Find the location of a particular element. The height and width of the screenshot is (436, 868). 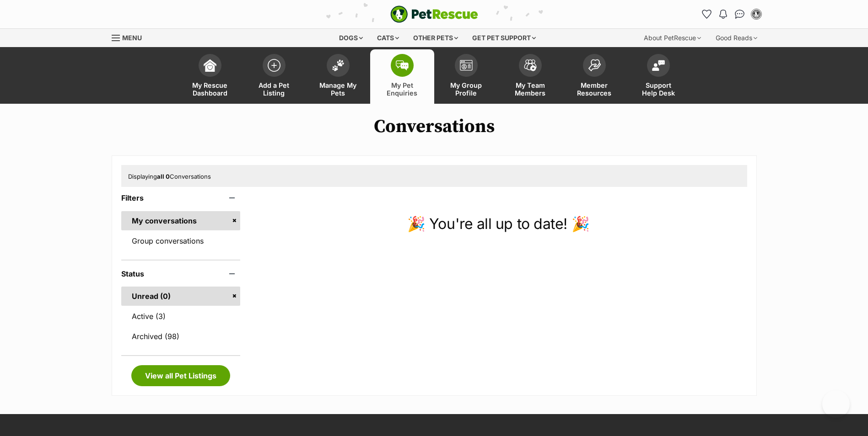

img: Sarah Rollan profile pic is located at coordinates (757, 14).